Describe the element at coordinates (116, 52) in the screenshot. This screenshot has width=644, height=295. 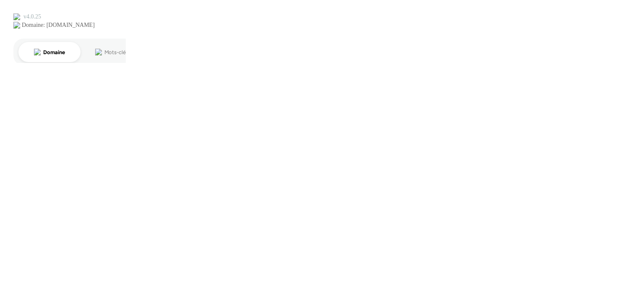
I see `div: Mots-clés` at that location.